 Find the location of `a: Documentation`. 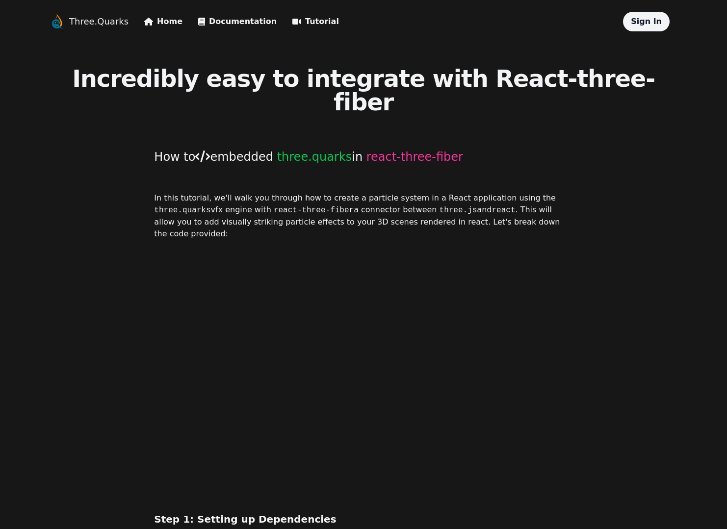

a: Documentation is located at coordinates (237, 22).